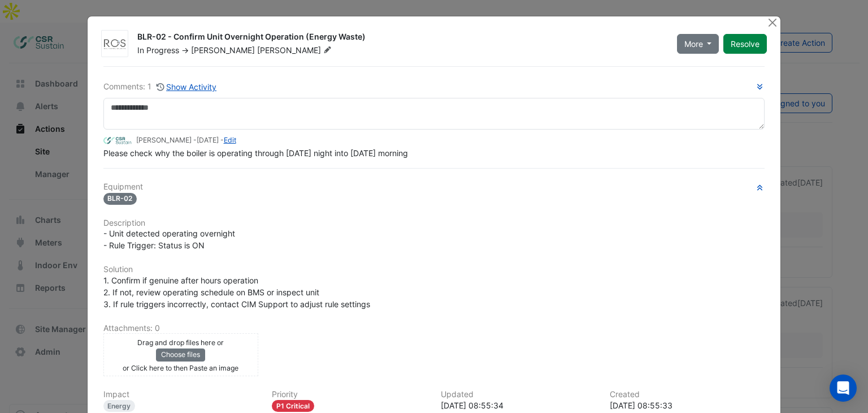 This screenshot has height=413, width=868. I want to click on h6: Updated, so click(519, 395).